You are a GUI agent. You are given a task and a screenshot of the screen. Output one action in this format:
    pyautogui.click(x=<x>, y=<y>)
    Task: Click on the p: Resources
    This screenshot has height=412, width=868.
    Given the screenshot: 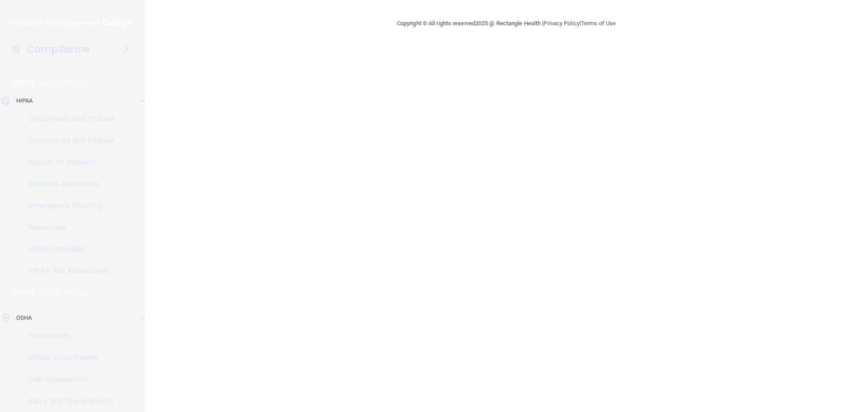 What is the action you would take?
    pyautogui.click(x=67, y=227)
    